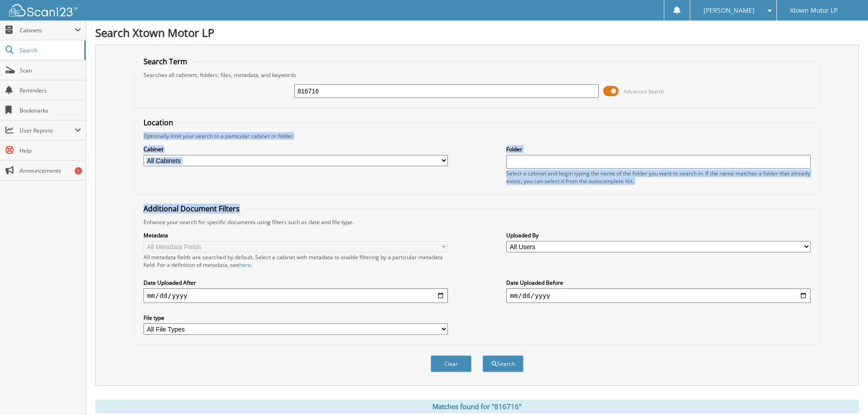 This screenshot has height=415, width=868. Describe the element at coordinates (47, 130) in the screenshot. I see `span: User Reports` at that location.